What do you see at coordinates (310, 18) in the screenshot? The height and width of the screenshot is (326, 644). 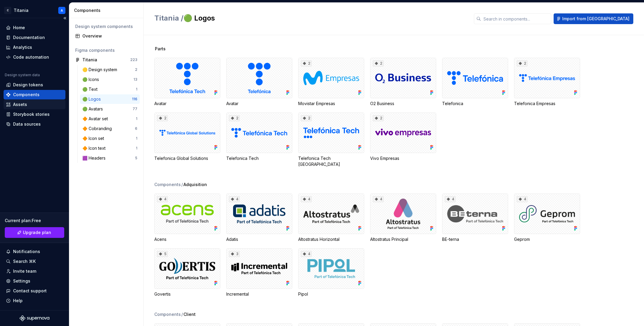 I see `h2: 🟢 Logos` at bounding box center [310, 18].